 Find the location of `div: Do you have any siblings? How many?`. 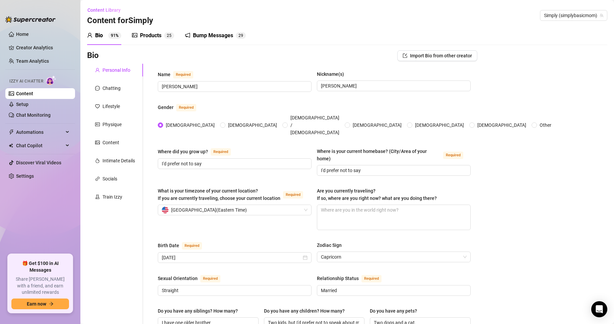

div: Do you have any siblings? How many? is located at coordinates (198, 311).